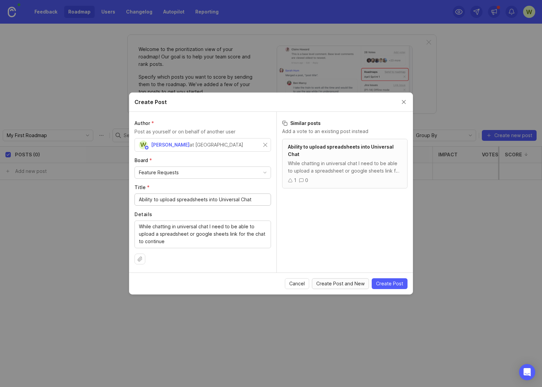 This screenshot has width=542, height=387. I want to click on img: member badge, so click(147, 148).